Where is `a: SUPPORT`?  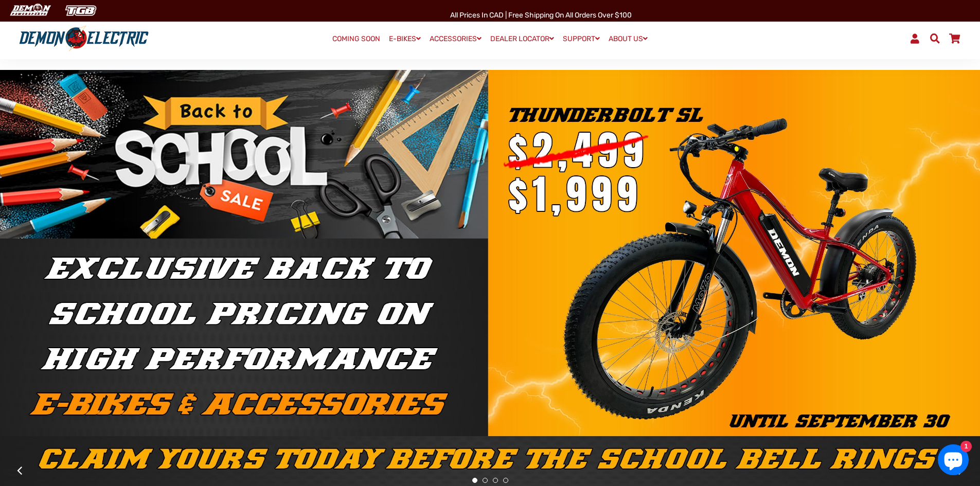 a: SUPPORT is located at coordinates (581, 38).